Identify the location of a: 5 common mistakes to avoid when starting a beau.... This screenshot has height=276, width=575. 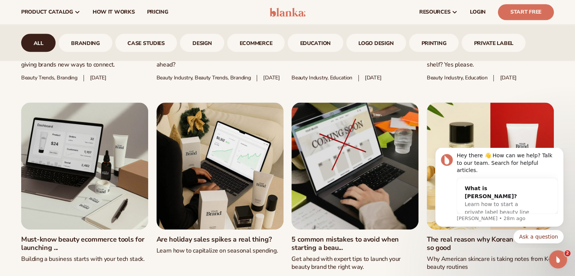
(355, 244).